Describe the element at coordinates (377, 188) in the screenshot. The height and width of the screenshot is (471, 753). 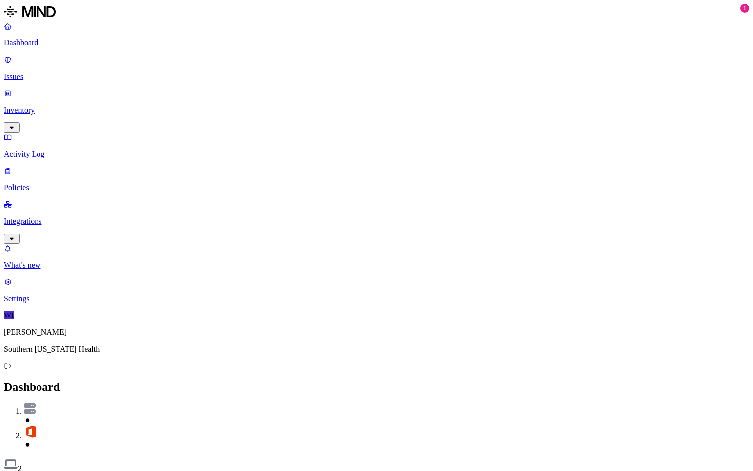
I see `p: Policies` at that location.